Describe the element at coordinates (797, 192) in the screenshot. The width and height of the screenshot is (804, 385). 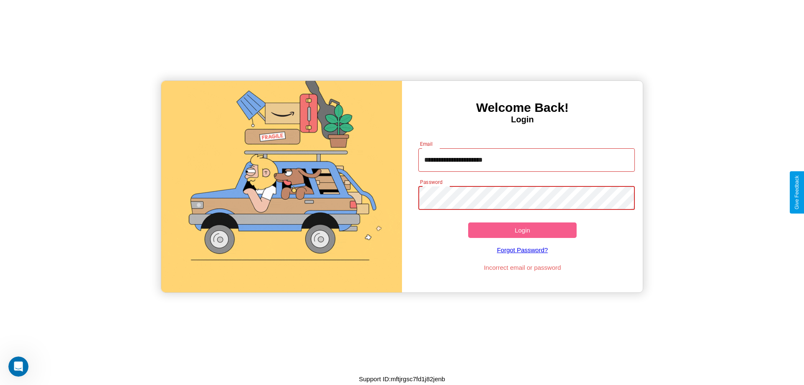
I see `div: Give Feedback` at that location.